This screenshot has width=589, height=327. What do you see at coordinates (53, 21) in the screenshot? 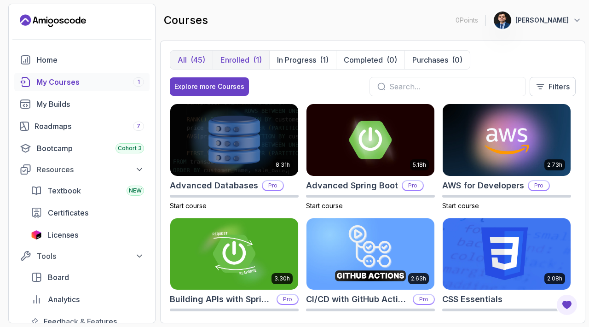
I see `a: Landing page` at bounding box center [53, 21].